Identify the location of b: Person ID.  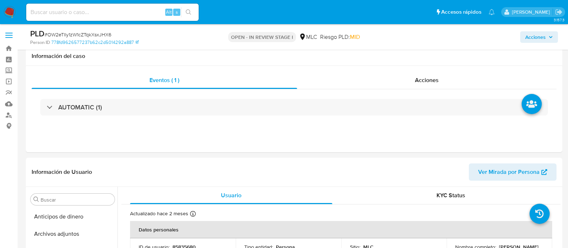
(40, 42).